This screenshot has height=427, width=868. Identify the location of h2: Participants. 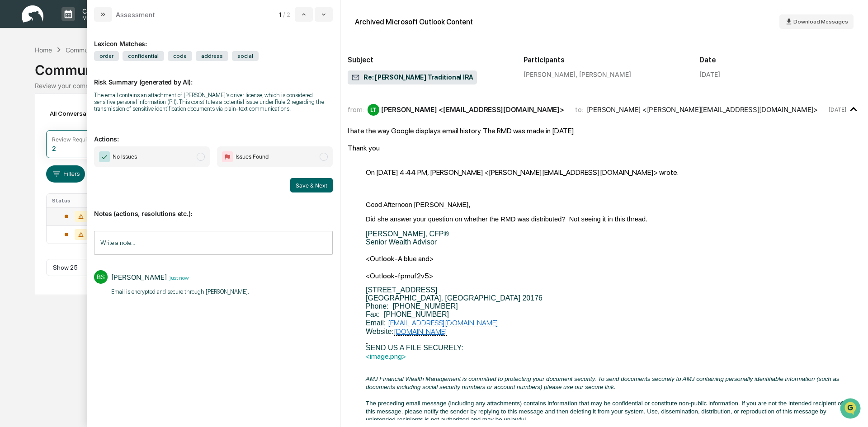
(604, 60).